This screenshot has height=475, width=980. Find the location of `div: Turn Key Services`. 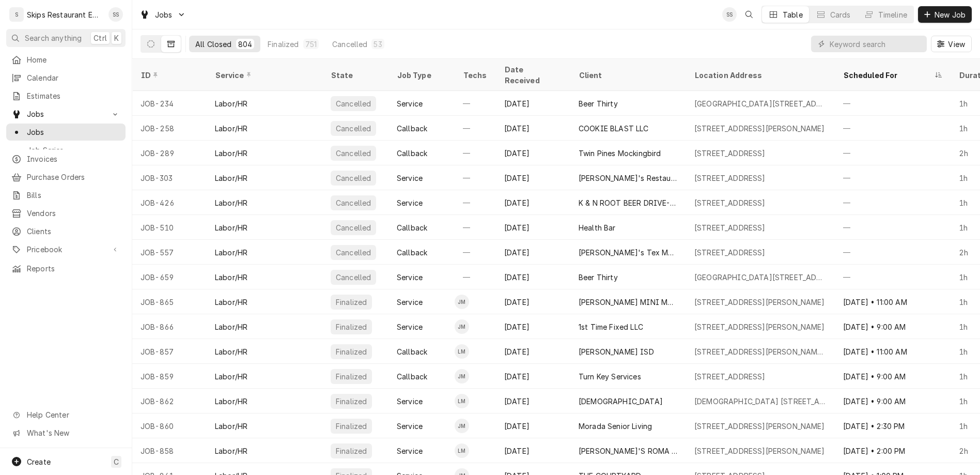

div: Turn Key Services is located at coordinates (609, 376).